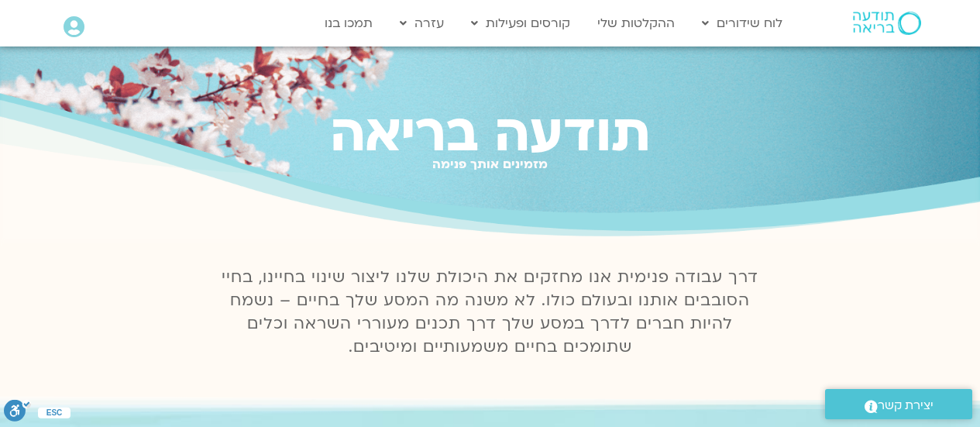  Describe the element at coordinates (490, 312) in the screenshot. I see `p: דרך עבודה פנימית אנו מחזקים את היכולת שלנו ליצור שינוי בחיינו, בחיי הסובבים אותנו ובעולם כולו. לא...` at that location.